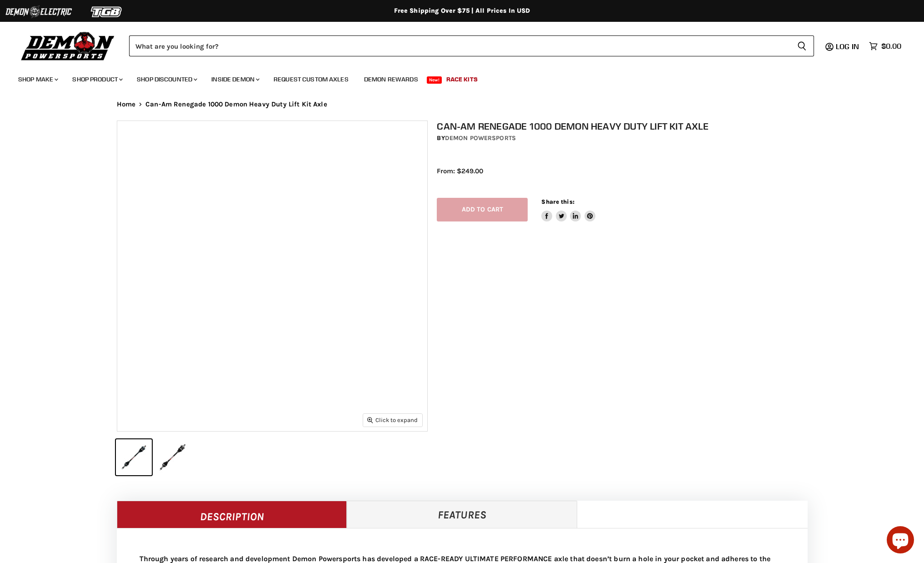 This screenshot has height=563, width=924. What do you see at coordinates (237, 104) in the screenshot?
I see `span: Can-Am Renegade 1000 Demon Heavy Duty Lift Kit Axle` at bounding box center [237, 104].